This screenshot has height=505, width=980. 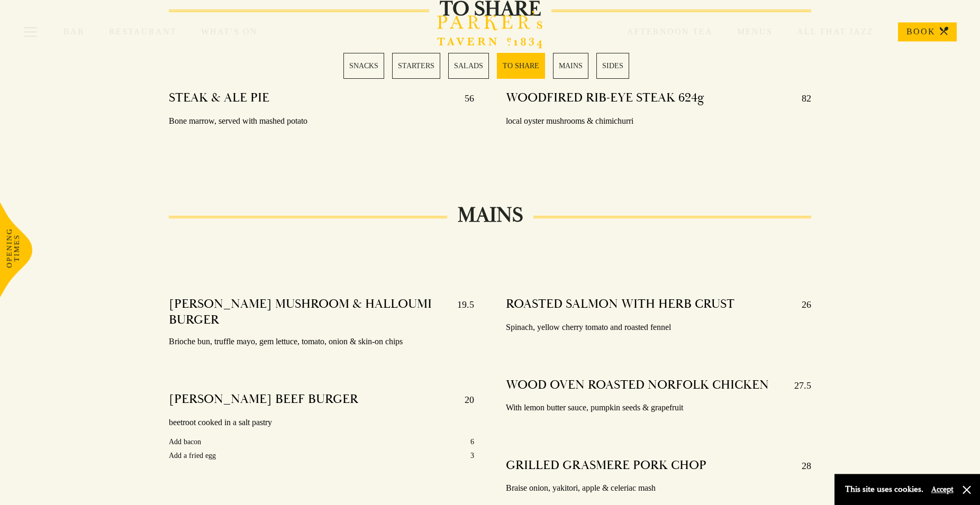 I want to click on p: Brioche bun, truffle mayo, gem lettuce, tomato, onion & skin-on chips, so click(x=321, y=341).